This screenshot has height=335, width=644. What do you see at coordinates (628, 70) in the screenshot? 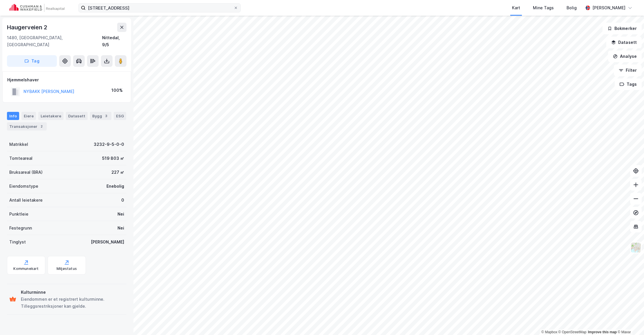
I see `button: Filter` at bounding box center [628, 70].